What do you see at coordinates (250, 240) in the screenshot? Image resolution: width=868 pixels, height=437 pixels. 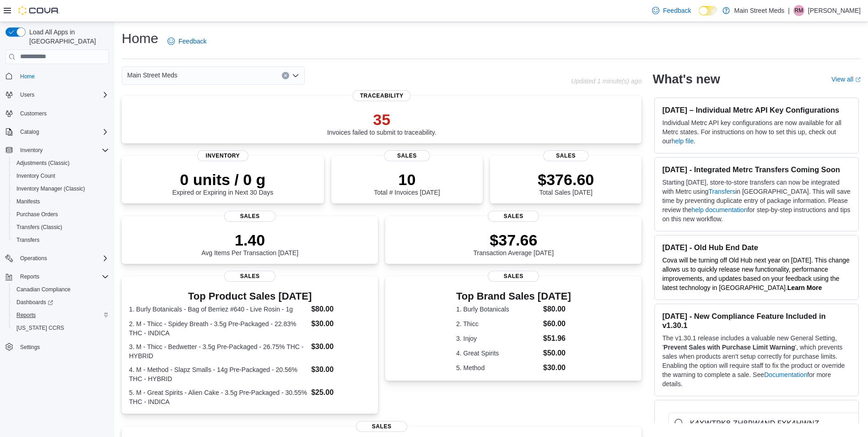 I see `p: 1.40` at bounding box center [250, 240].